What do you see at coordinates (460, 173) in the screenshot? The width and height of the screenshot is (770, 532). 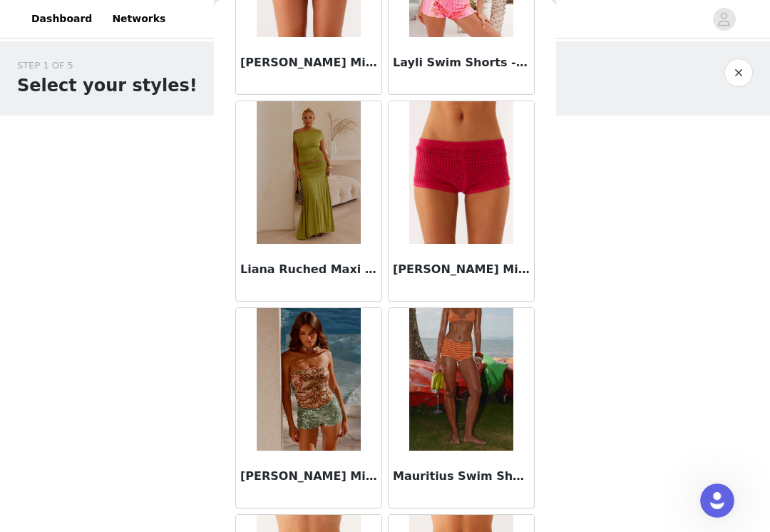 I see `img: Lukella Crochet Mini Short - Hot Pink` at bounding box center [460, 173].